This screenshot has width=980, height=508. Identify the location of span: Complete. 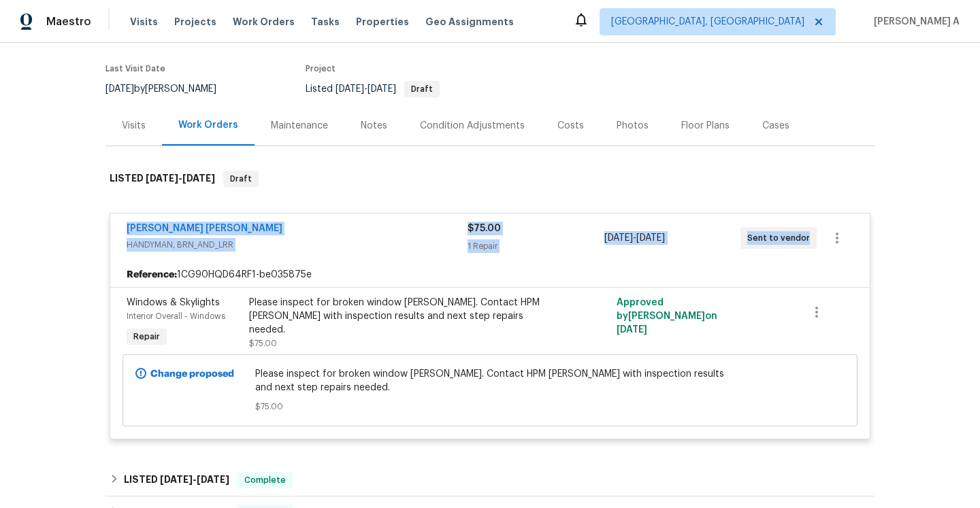
(265, 480).